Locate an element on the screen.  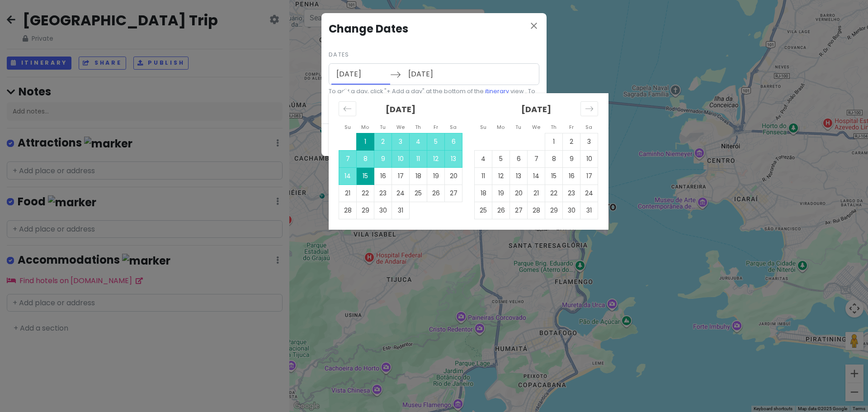
i: close is located at coordinates (534, 26).